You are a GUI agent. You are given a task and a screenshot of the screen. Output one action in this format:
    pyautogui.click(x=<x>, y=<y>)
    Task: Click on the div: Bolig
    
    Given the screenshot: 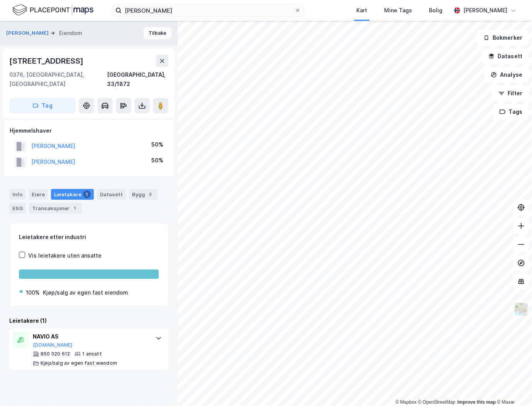 What is the action you would take?
    pyautogui.click(x=436, y=10)
    